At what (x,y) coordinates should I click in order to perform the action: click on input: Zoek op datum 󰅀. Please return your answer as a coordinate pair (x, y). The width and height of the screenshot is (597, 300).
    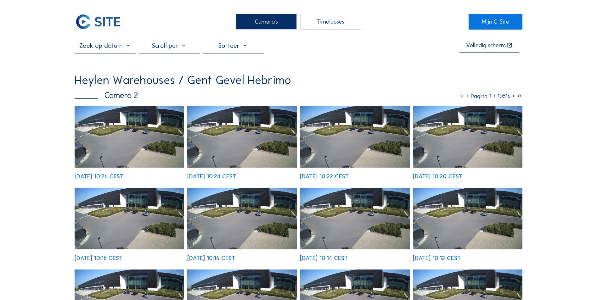
    Looking at the image, I should click on (105, 46).